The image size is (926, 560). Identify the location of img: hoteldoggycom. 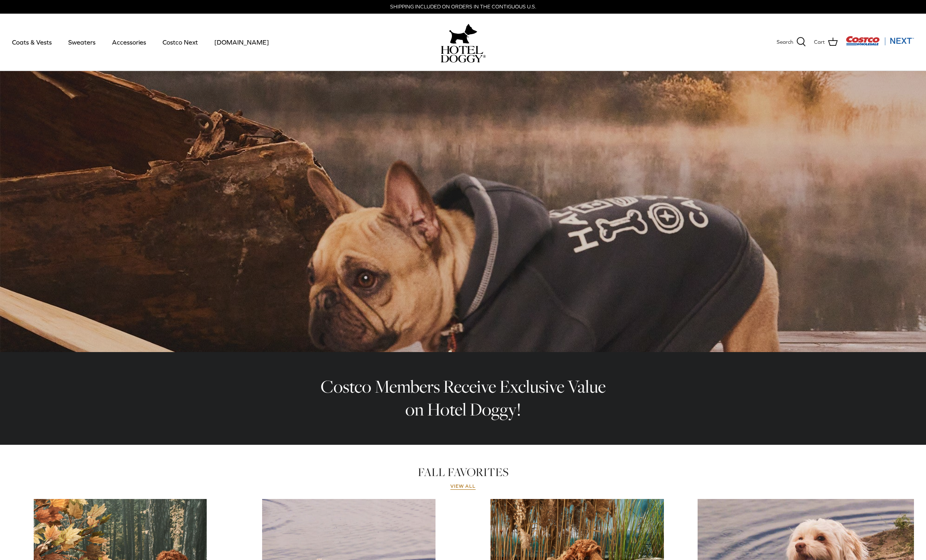
(463, 54).